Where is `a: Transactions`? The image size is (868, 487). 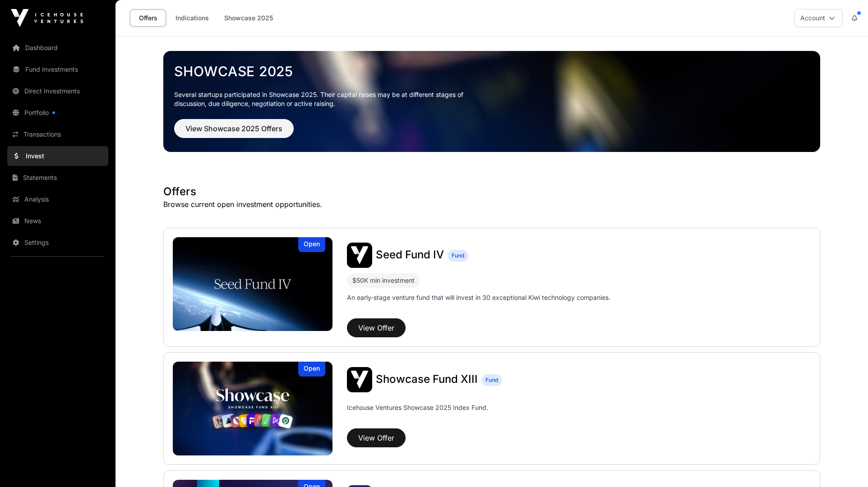 a: Transactions is located at coordinates (58, 134).